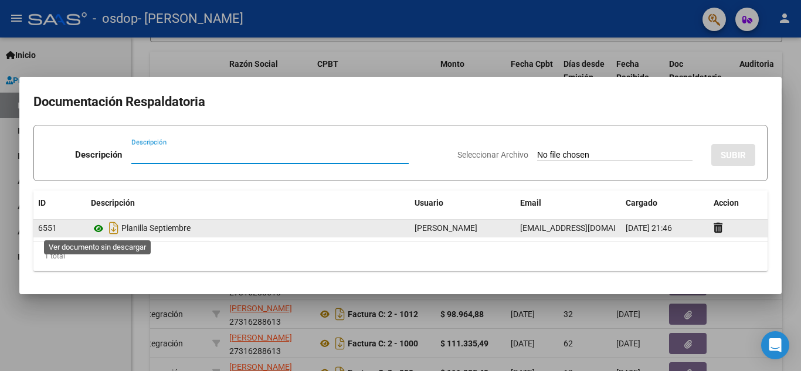 This screenshot has height=371, width=801. I want to click on span: Accion, so click(726, 203).